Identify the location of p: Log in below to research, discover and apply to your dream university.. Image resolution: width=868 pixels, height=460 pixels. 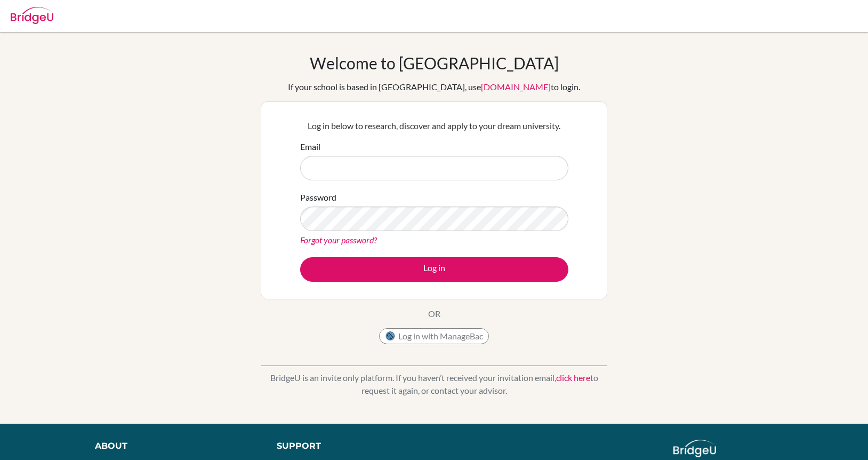
(434, 126).